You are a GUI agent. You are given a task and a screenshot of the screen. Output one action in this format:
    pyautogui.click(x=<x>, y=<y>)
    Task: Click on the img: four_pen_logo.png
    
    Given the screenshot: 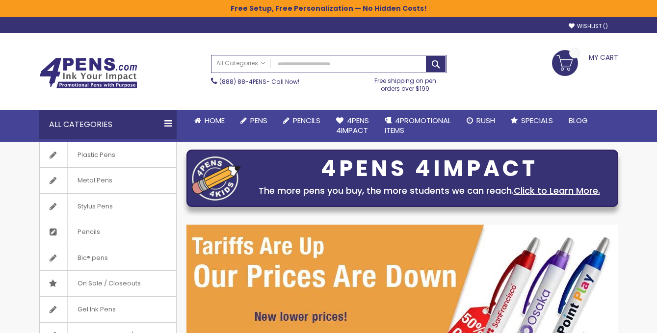 What is the action you would take?
    pyautogui.click(x=216, y=178)
    